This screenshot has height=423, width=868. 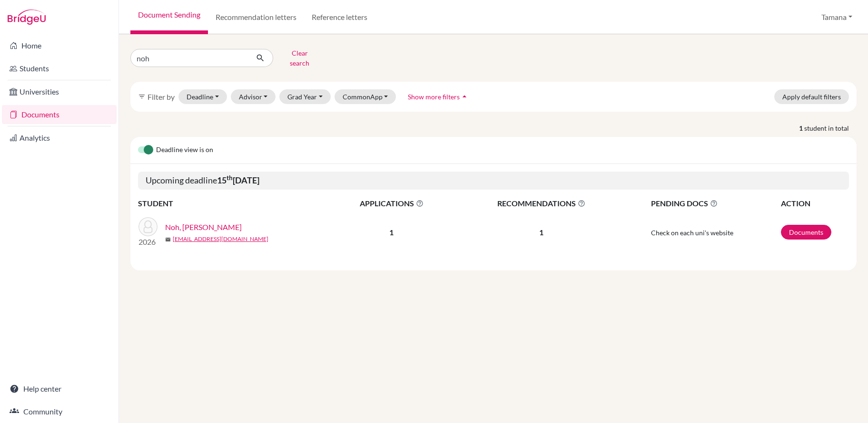 What do you see at coordinates (59, 69) in the screenshot?
I see `a: Students` at bounding box center [59, 69].